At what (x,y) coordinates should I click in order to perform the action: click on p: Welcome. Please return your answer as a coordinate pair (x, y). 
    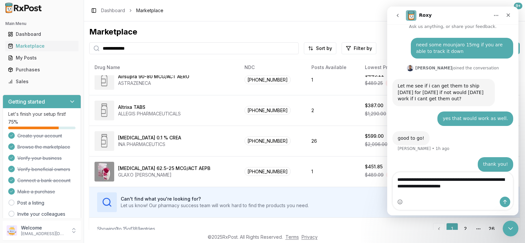
    Looking at the image, I should click on (44, 227).